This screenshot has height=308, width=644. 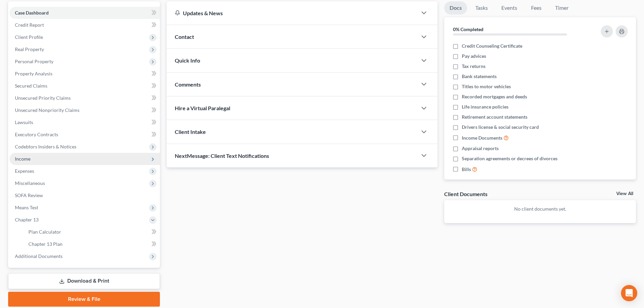 What do you see at coordinates (84, 25) in the screenshot?
I see `a: Credit Report` at bounding box center [84, 25].